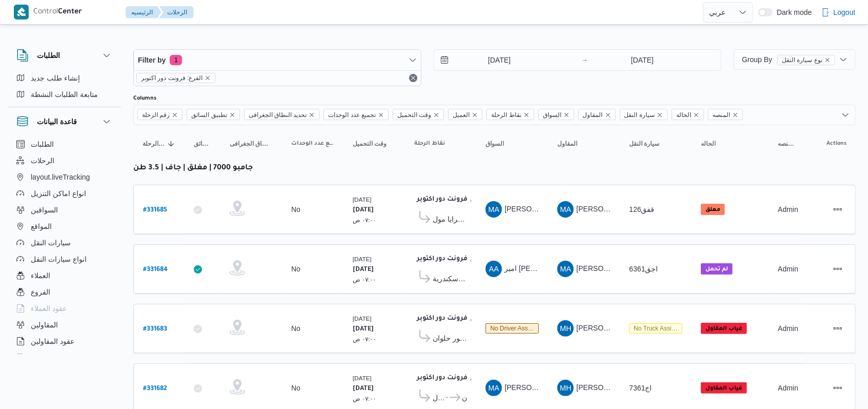 The image size is (868, 409). Describe the element at coordinates (787, 144) in the screenshot. I see `button: المنصه` at that location.